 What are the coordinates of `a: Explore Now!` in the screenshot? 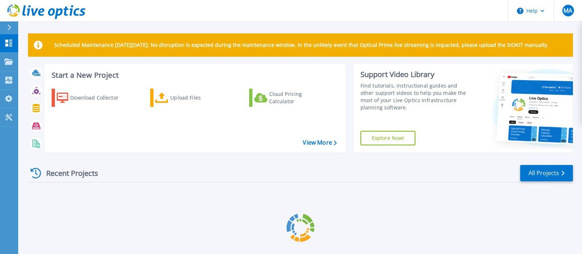 It's located at (388, 138).